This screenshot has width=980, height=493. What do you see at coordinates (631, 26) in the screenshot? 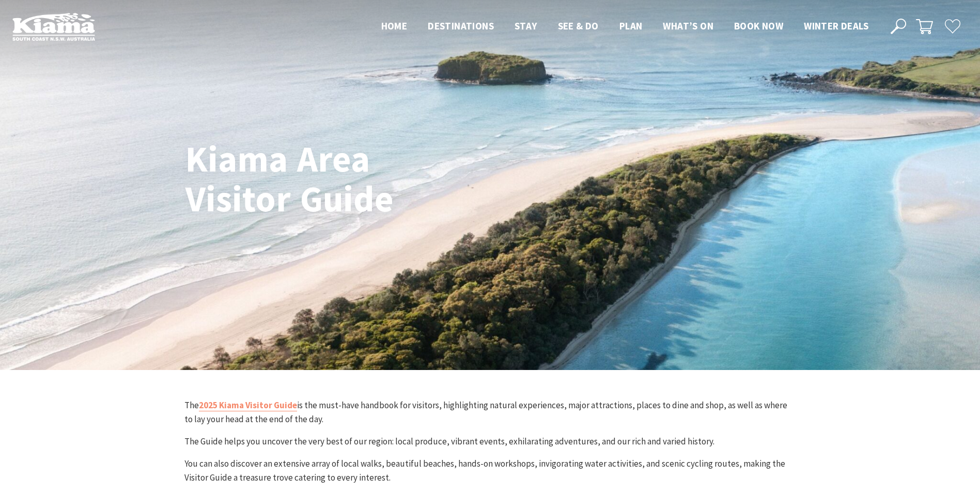
I see `span: Plan` at bounding box center [631, 26].